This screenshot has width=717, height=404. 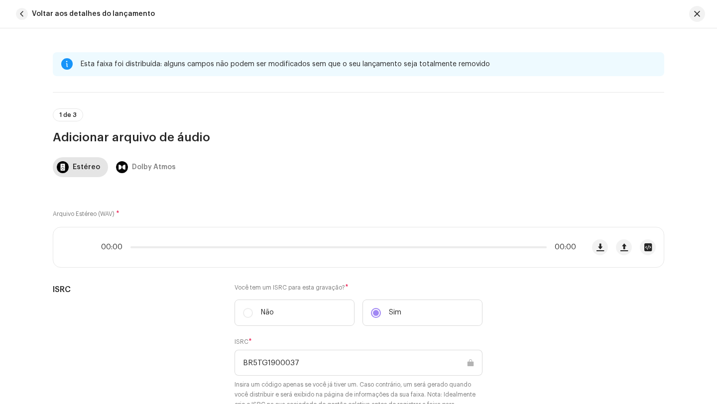 What do you see at coordinates (369, 64) in the screenshot?
I see `div: Esta faixa foi distribuída: alguns campos não podem ser modificados sem que o seu lançamento seja...` at bounding box center [369, 64].